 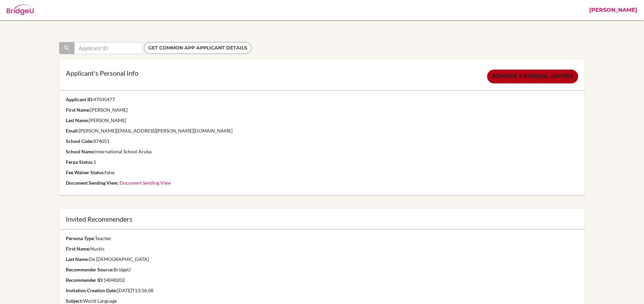 I want to click on p: 47035477, so click(x=322, y=100).